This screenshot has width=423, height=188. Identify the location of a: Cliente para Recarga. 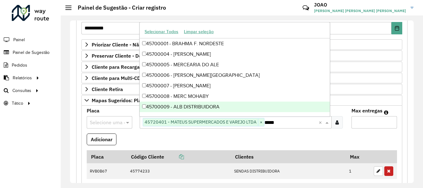
(242, 67).